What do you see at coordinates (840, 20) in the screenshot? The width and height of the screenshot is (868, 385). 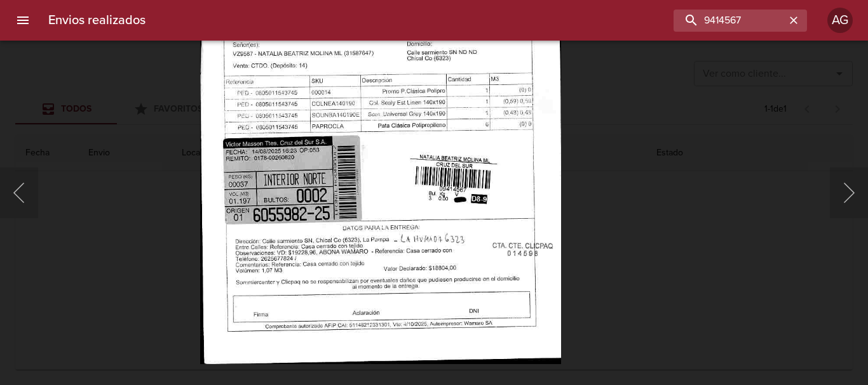 I see `div: Abrir información de usuario` at bounding box center [840, 20].